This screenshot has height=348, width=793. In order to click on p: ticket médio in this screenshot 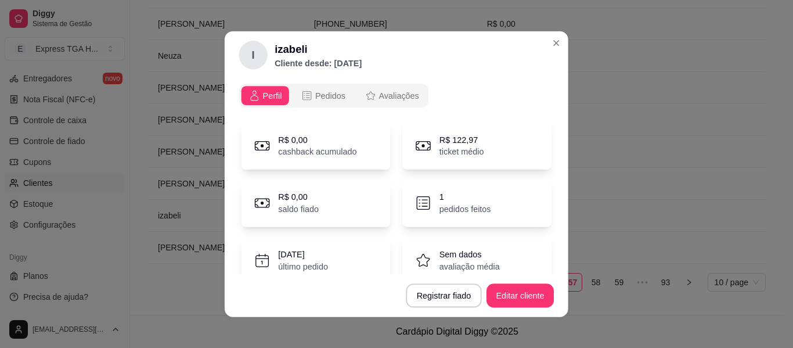, I will do `click(461, 152)`.